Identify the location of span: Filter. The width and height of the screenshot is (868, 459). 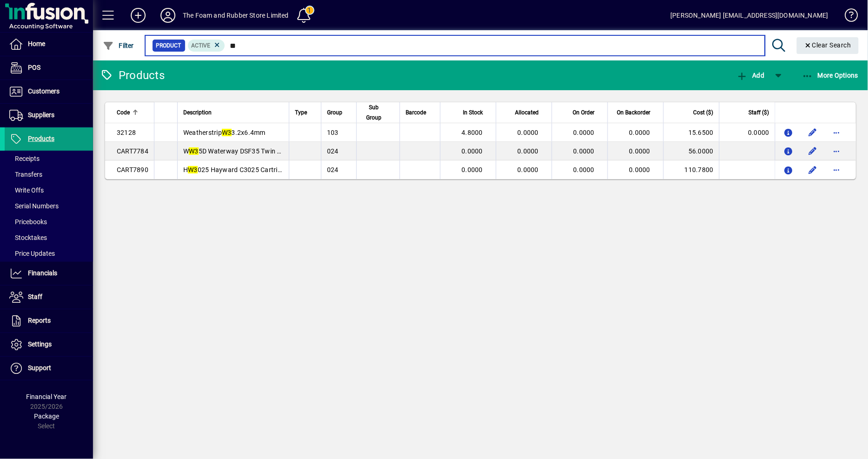
(118, 45).